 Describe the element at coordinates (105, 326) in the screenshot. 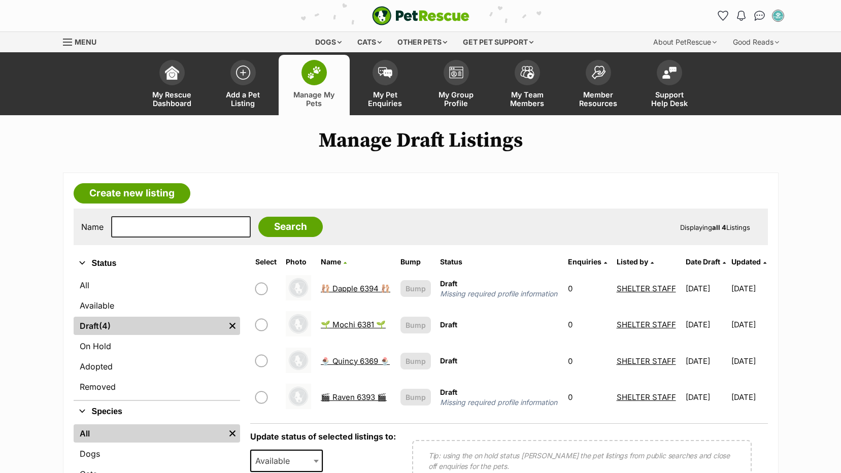

I see `span: (4)` at that location.